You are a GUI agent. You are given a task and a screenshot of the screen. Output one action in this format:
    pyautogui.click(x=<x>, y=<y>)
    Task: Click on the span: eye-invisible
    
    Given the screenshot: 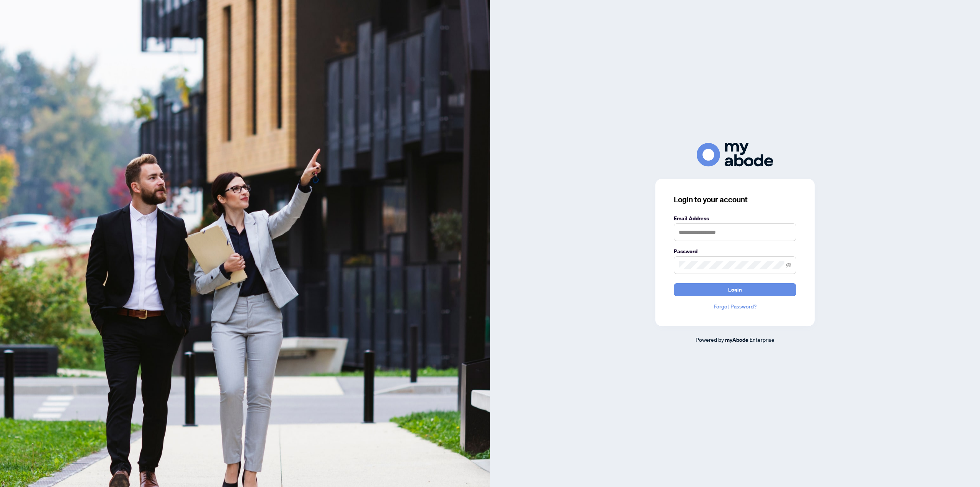 What is the action you would take?
    pyautogui.click(x=789, y=265)
    